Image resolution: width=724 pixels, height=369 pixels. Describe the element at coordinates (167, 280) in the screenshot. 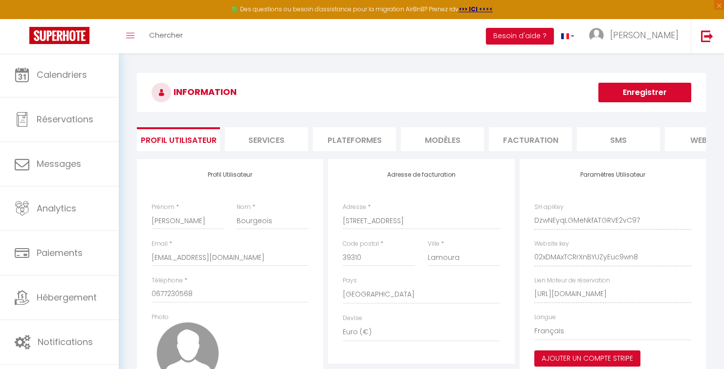

I see `label: Téléphone` at that location.